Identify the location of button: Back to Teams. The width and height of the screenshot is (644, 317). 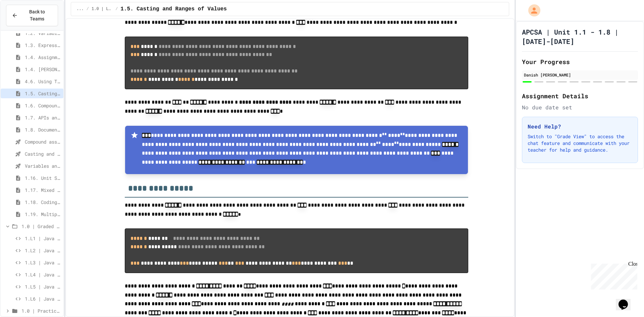
(32, 15).